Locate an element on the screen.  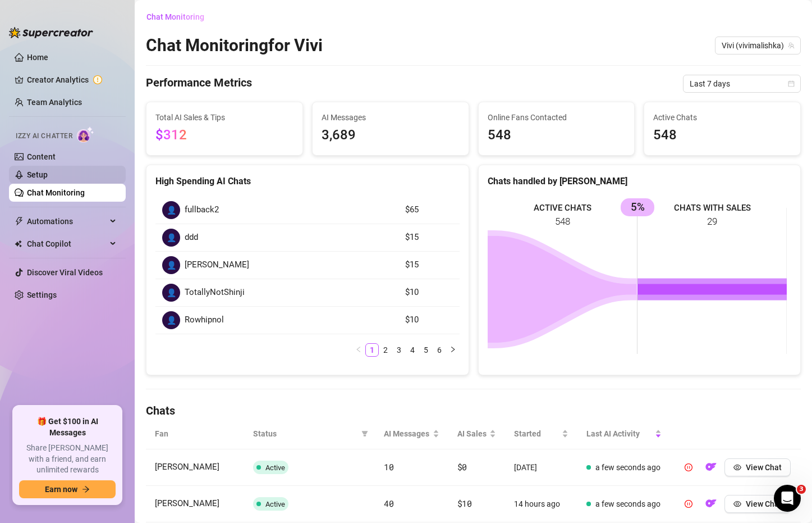
span: arrow-right is located at coordinates (86, 489).